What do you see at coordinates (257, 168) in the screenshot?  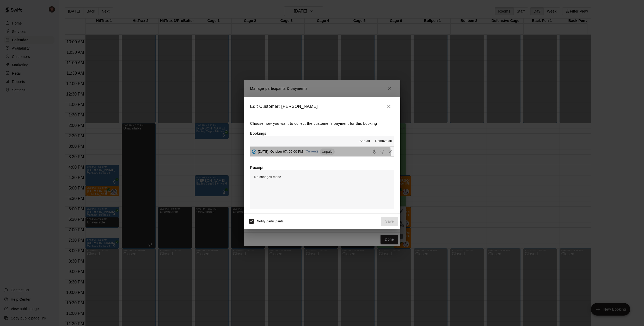 I see `label: Receipt` at bounding box center [257, 168].